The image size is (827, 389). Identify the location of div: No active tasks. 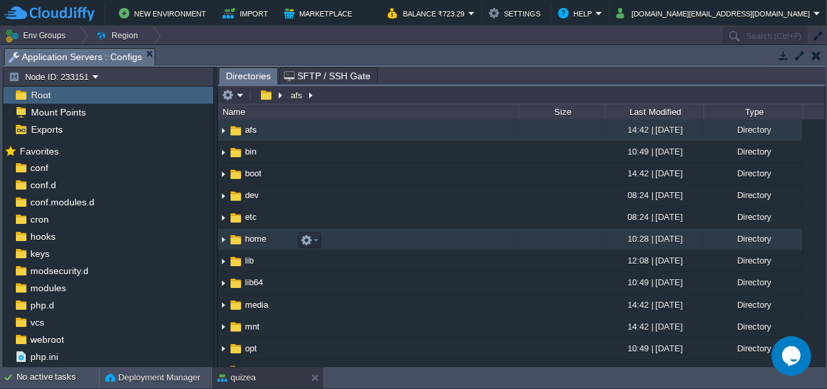
(57, 378).